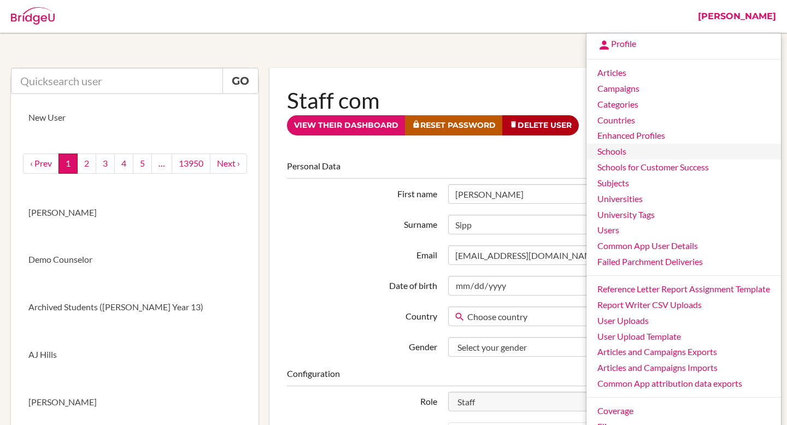  I want to click on a: Schools for Customer Success, so click(683, 167).